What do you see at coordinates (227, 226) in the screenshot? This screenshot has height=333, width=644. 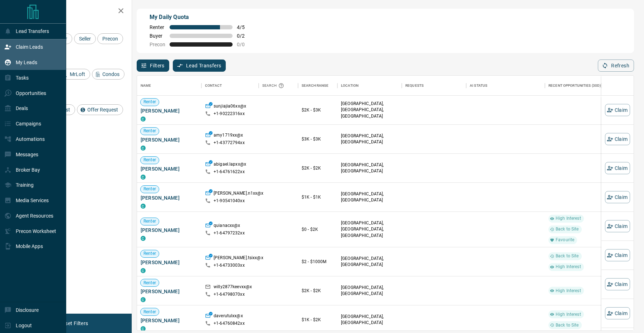 I see `p: quianacxx@x` at bounding box center [227, 226].